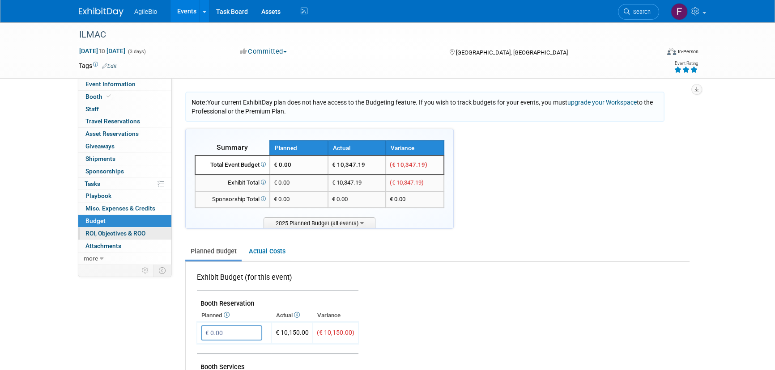 The width and height of the screenshot is (775, 370). What do you see at coordinates (679, 12) in the screenshot?
I see `img: Fouad Batel` at bounding box center [679, 12].